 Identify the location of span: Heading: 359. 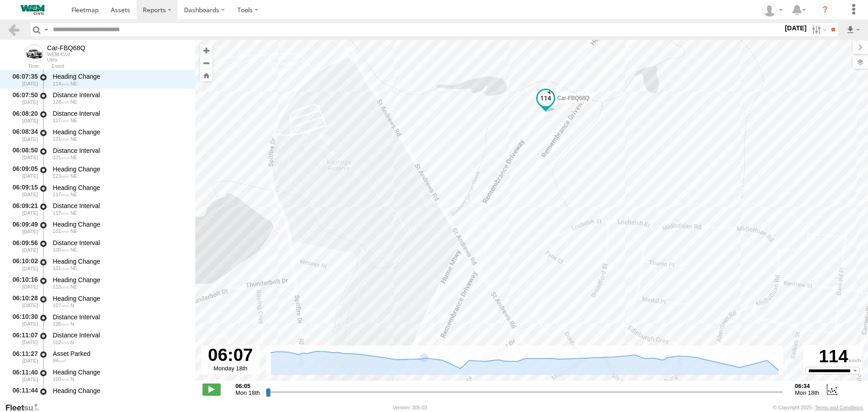
(69, 397).